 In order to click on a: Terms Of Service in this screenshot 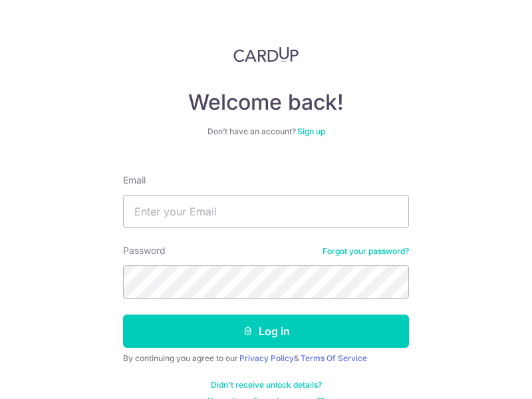, I will do `click(334, 358)`.